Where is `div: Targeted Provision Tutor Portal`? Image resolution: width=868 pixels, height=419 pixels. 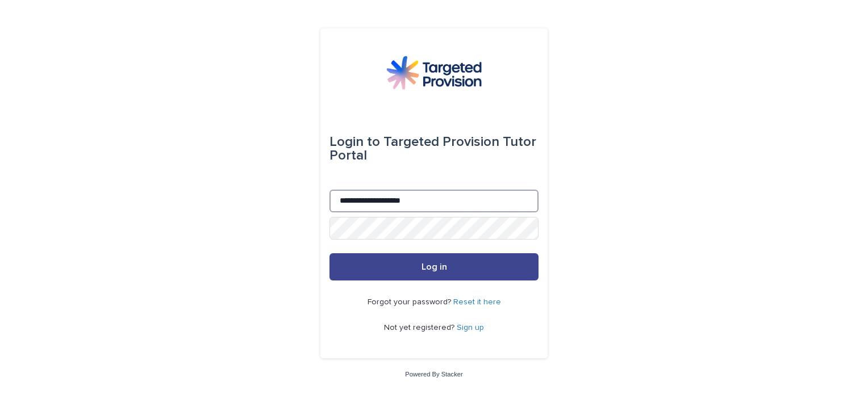 div: Targeted Provision Tutor Portal is located at coordinates (434, 149).